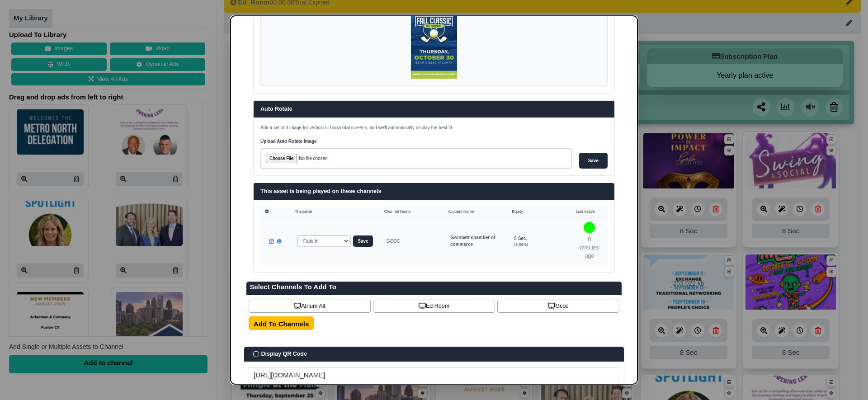 This screenshot has width=868, height=400. Describe the element at coordinates (590, 248) in the screenshot. I see `p: 0 minutes ago` at that location.